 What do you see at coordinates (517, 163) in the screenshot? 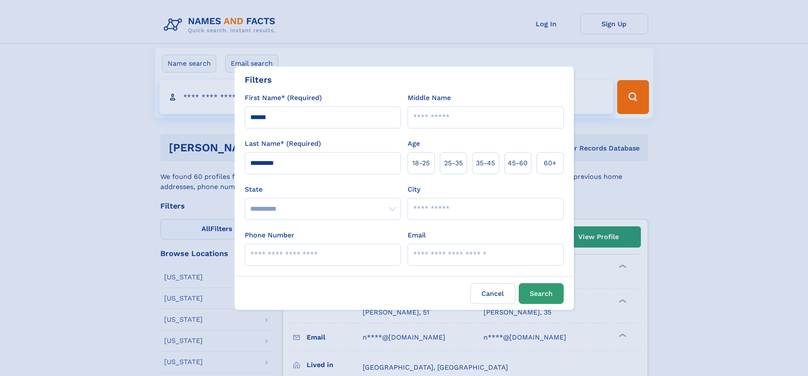
I see `span: 45‑60` at bounding box center [517, 163].